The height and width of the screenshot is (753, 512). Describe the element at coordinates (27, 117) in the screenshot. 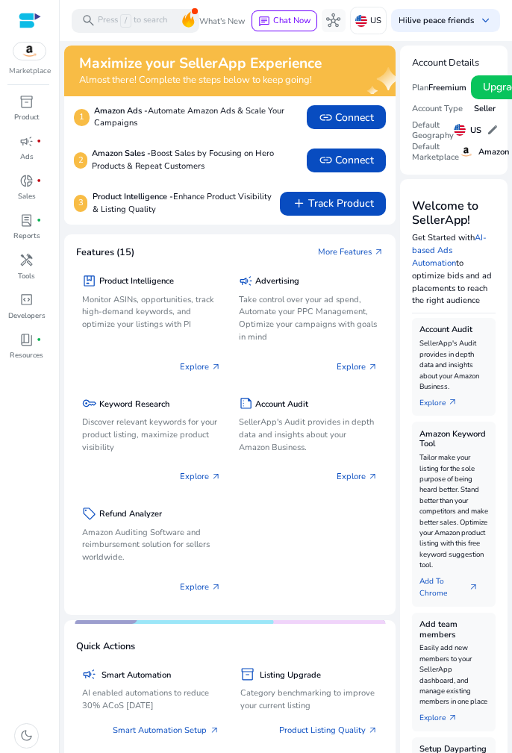

I see `p: Product` at that location.